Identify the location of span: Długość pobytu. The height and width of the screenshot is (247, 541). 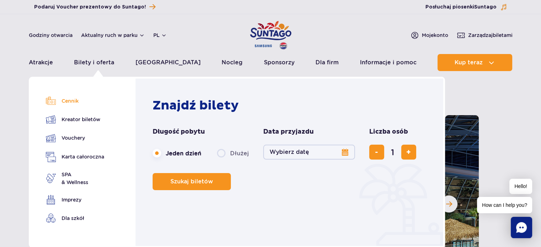
(178, 132).